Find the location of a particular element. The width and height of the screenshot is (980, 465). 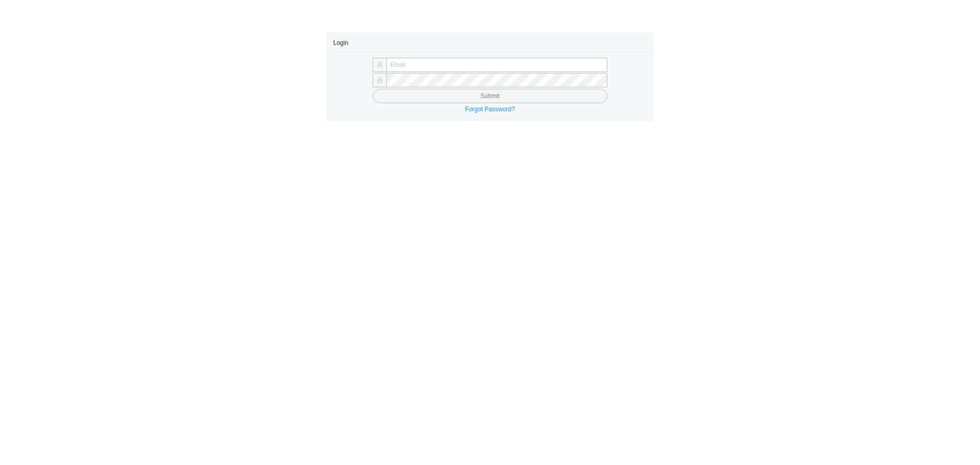

input: Email is located at coordinates (497, 65).